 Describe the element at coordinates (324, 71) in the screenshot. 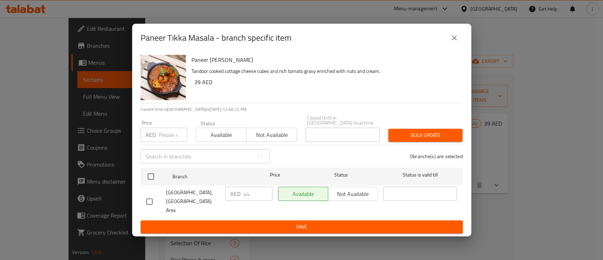

I see `p: Tandoor cooked cottage cheese cubes and rich tomato gravy enriched with nuts and cream.` at that location.